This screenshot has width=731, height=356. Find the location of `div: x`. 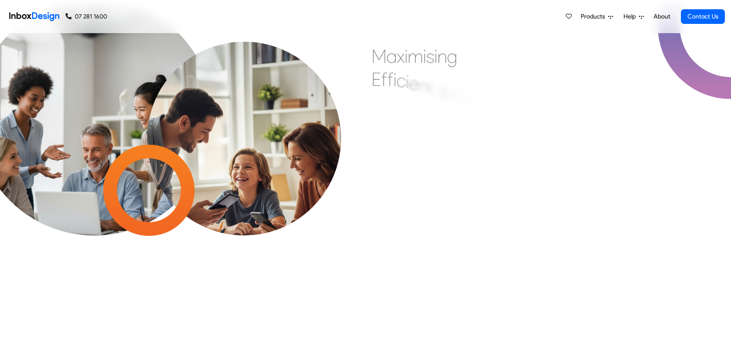

div: x is located at coordinates (401, 56).